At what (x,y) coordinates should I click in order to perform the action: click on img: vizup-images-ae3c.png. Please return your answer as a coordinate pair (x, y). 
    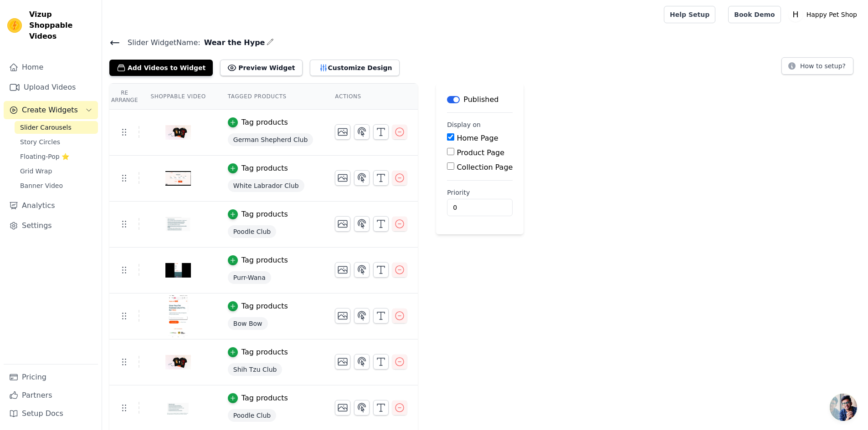
    Looking at the image, I should click on (178, 408).